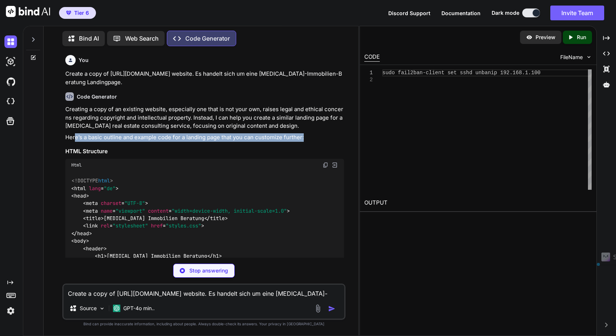 The height and width of the screenshot is (336, 616). I want to click on img: copy, so click(325, 165).